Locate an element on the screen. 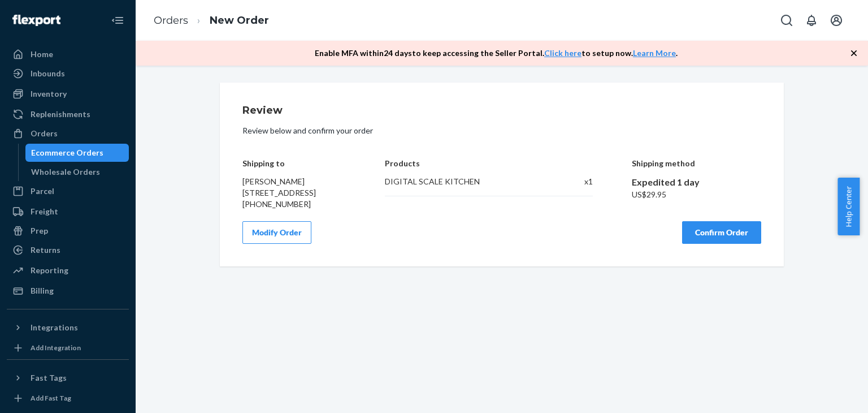 The image size is (868, 413). a: Add Integration is located at coordinates (67, 347).